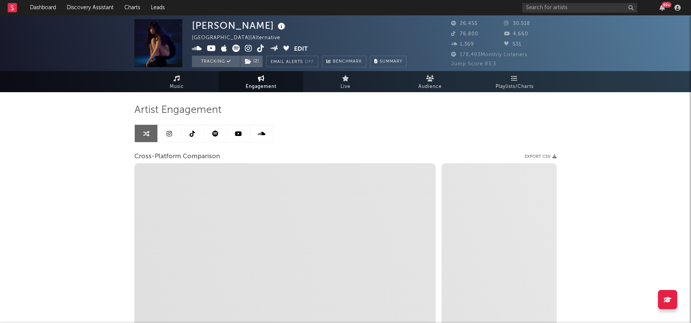 Image resolution: width=691 pixels, height=323 pixels. I want to click on span: Engagement, so click(261, 87).